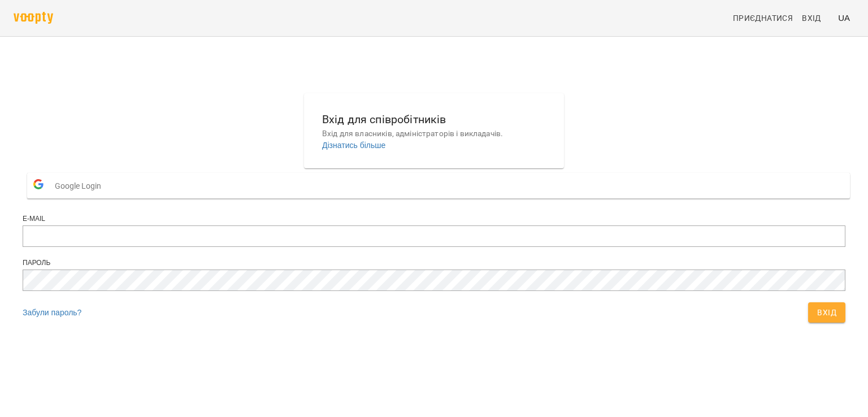  Describe the element at coordinates (81, 186) in the screenshot. I see `span: Google Login` at that location.